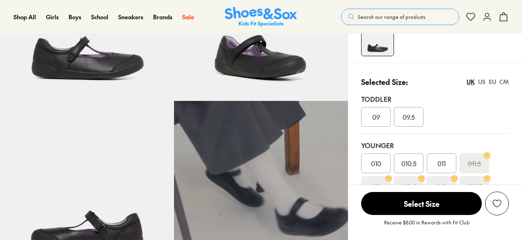  Describe the element at coordinates (475, 163) in the screenshot. I see `s: 011.5` at that location.